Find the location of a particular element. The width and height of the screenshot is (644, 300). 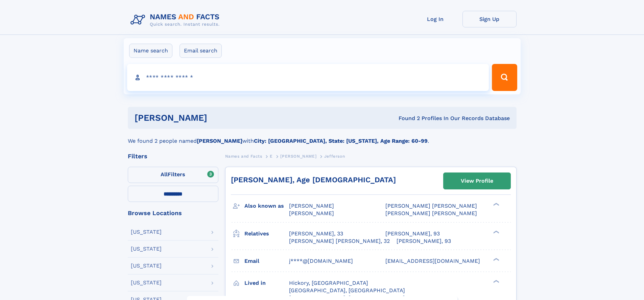

h3: Relatives is located at coordinates (266, 233).